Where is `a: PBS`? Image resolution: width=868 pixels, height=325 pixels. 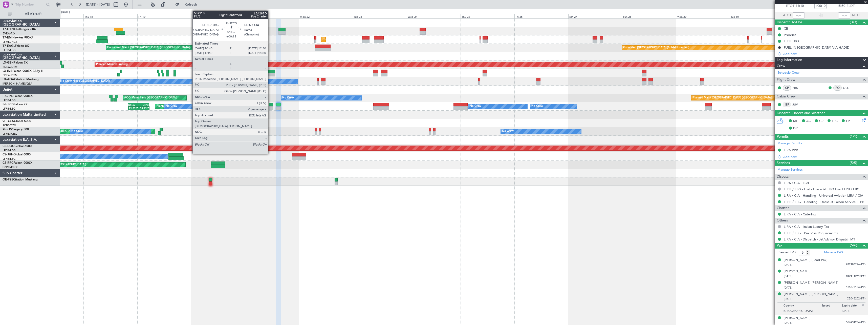
a: PBS is located at coordinates (798, 88).